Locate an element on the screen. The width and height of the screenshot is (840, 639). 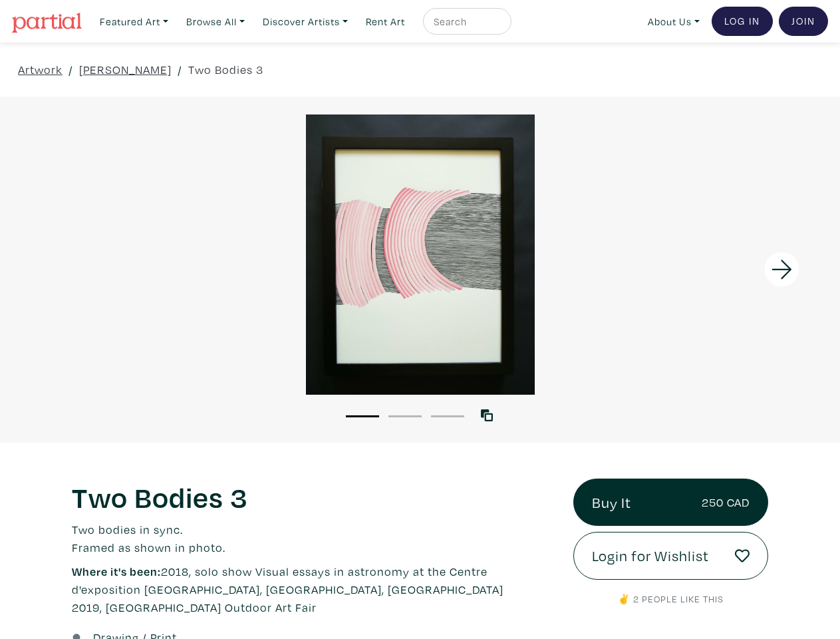
input: Search is located at coordinates (465, 22).